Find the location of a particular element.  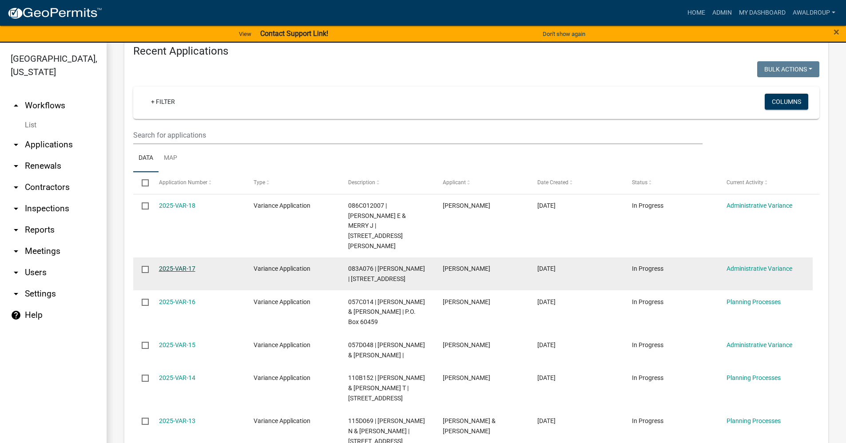

span: Current Activity is located at coordinates (745, 183).